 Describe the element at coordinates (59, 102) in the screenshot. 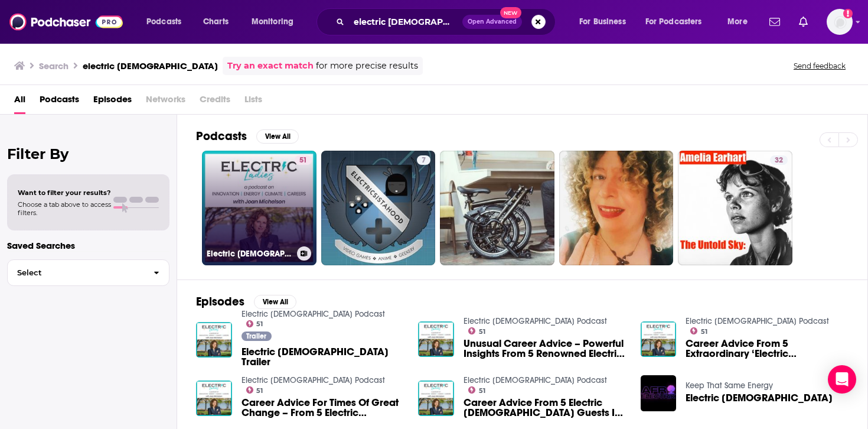

I see `a: Podcasts` at that location.